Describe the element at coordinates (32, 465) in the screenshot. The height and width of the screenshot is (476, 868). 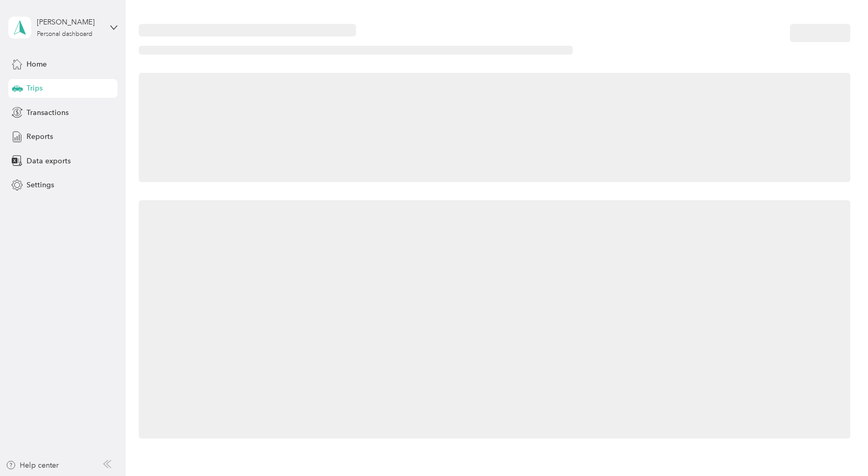
I see `div: Help center` at that location.